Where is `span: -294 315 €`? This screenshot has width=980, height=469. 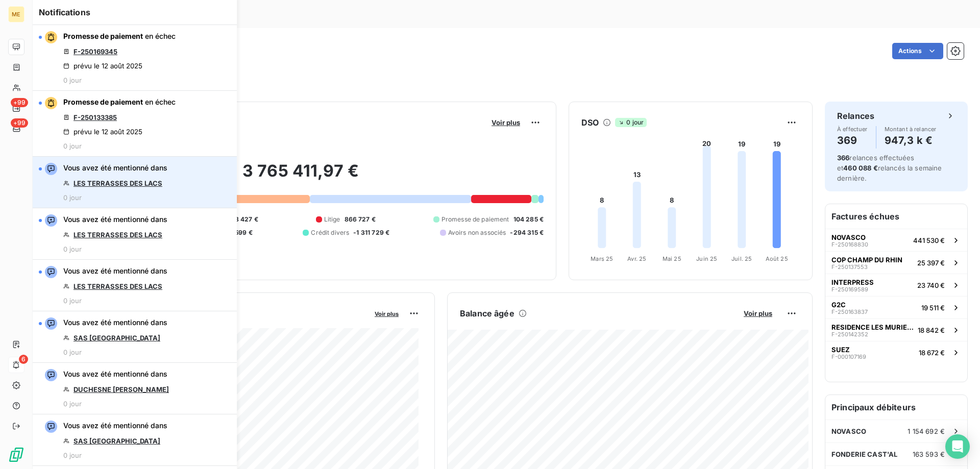
span: -294 315 € is located at coordinates (527, 233).